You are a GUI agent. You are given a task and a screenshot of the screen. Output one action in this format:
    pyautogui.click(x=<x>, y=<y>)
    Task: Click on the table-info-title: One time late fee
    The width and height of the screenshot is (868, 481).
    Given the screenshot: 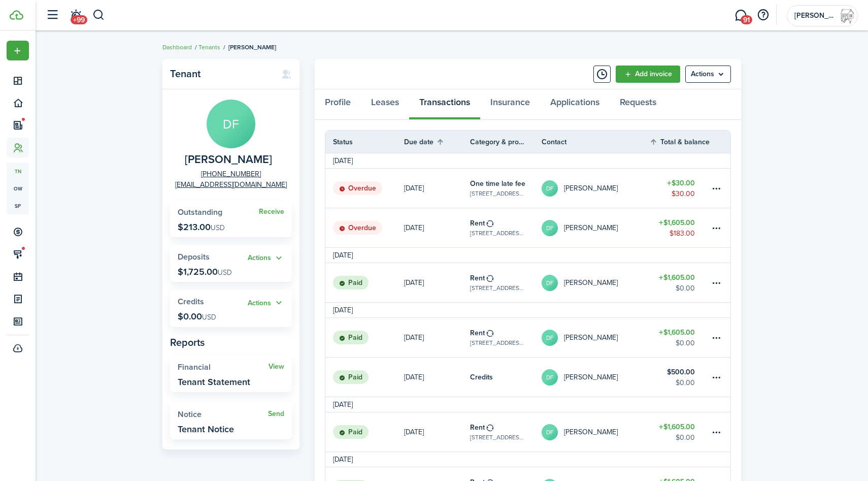 What is the action you would take?
    pyautogui.click(x=497, y=183)
    